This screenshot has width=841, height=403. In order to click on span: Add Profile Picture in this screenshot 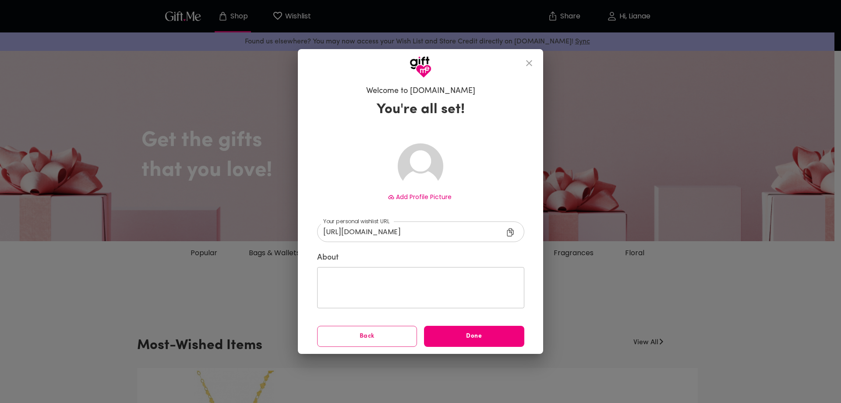, I will do `click(424, 197)`.